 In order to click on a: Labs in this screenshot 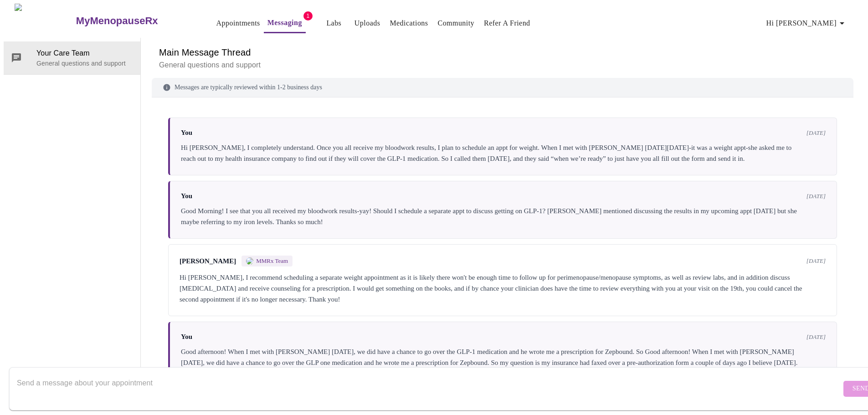, I will do `click(333, 24)`.